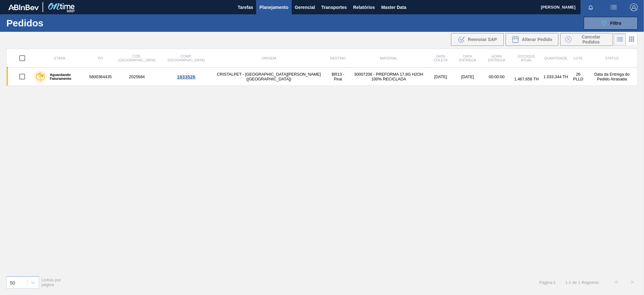  What do you see at coordinates (620, 39) in the screenshot?
I see `div: Visão em Lista` at bounding box center [620, 39].